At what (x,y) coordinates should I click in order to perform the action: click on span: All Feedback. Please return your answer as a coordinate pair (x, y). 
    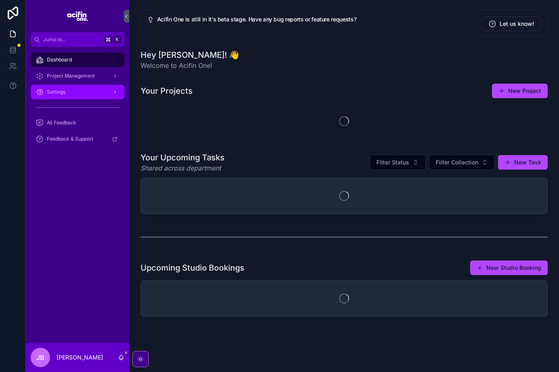
    Looking at the image, I should click on (61, 123).